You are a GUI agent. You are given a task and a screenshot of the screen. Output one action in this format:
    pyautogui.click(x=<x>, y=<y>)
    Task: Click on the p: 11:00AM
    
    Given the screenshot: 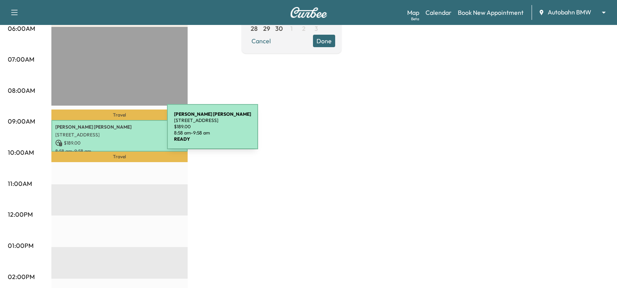 What is the action you would take?
    pyautogui.click(x=20, y=183)
    